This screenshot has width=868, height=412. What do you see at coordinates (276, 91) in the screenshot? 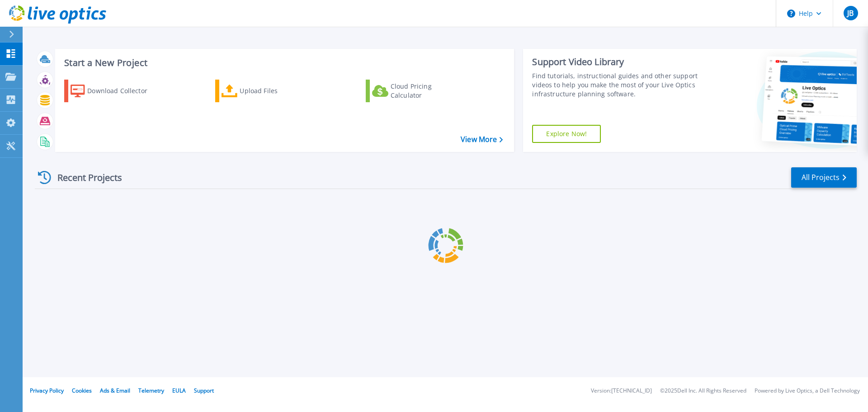
I see `div: Upload Files` at bounding box center [276, 91].